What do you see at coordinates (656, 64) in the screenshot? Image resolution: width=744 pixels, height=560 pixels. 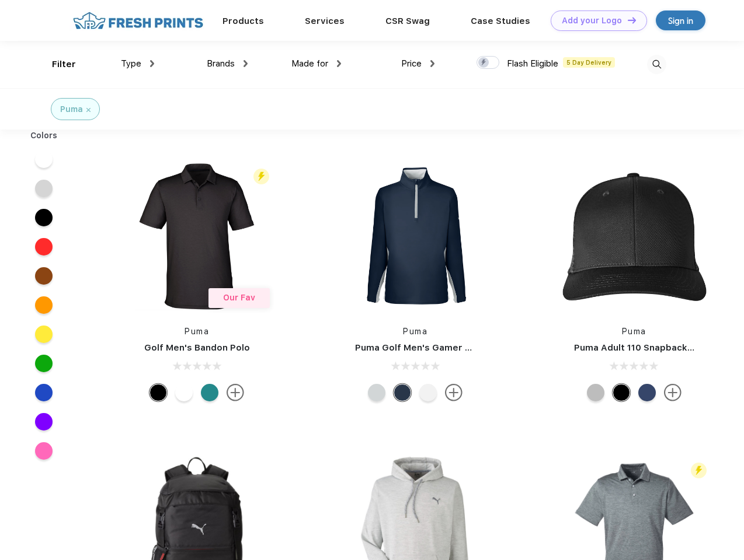 I see `img: desktop_search.svg` at bounding box center [656, 64].